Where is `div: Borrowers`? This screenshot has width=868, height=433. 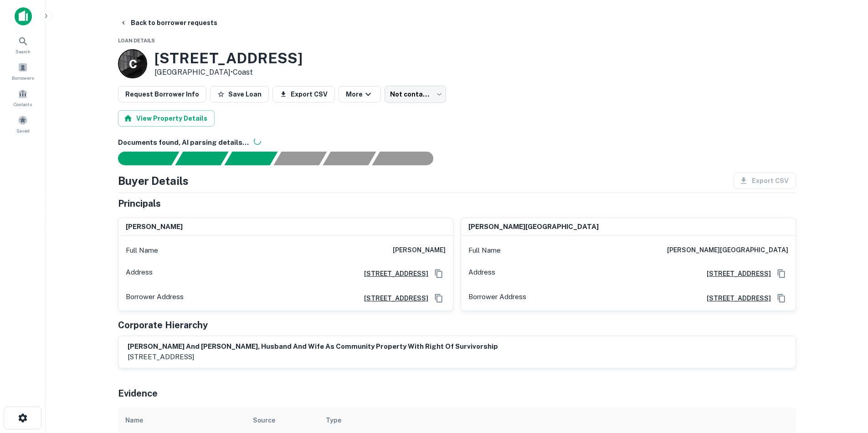
div: Borrowers is located at coordinates (23, 71).